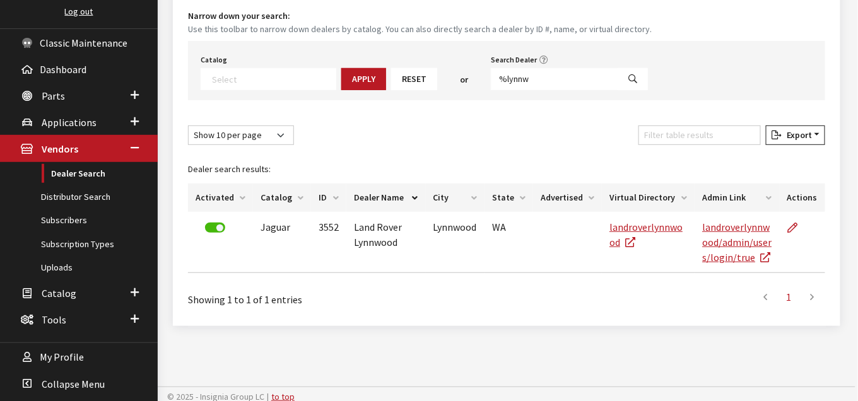 The height and width of the screenshot is (401, 858). What do you see at coordinates (53, 96) in the screenshot?
I see `span: Parts` at bounding box center [53, 96].